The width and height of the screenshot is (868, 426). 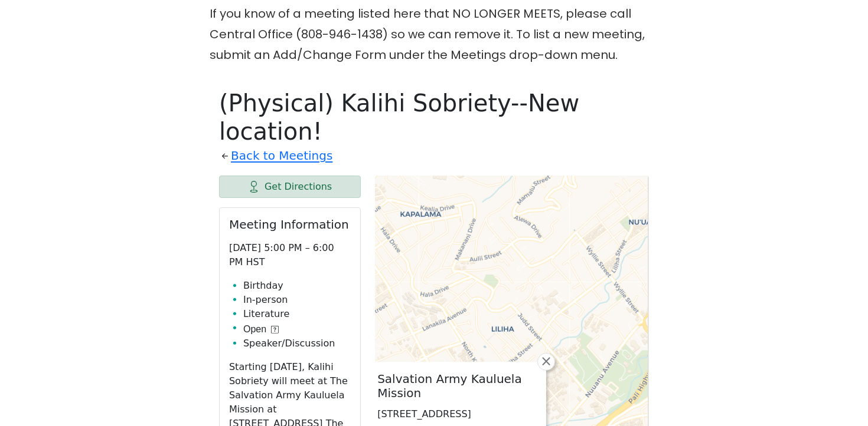 What do you see at coordinates (297, 300) in the screenshot?
I see `li: In-person` at bounding box center [297, 300].